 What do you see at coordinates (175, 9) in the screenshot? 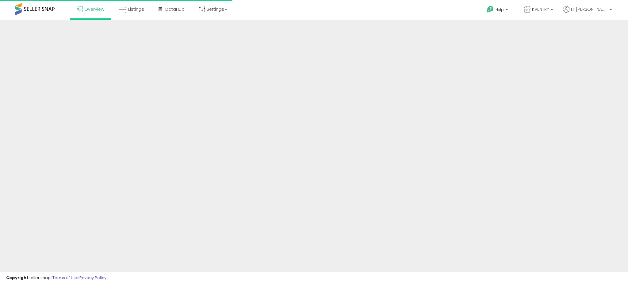
I see `span: DataHub` at bounding box center [175, 9].